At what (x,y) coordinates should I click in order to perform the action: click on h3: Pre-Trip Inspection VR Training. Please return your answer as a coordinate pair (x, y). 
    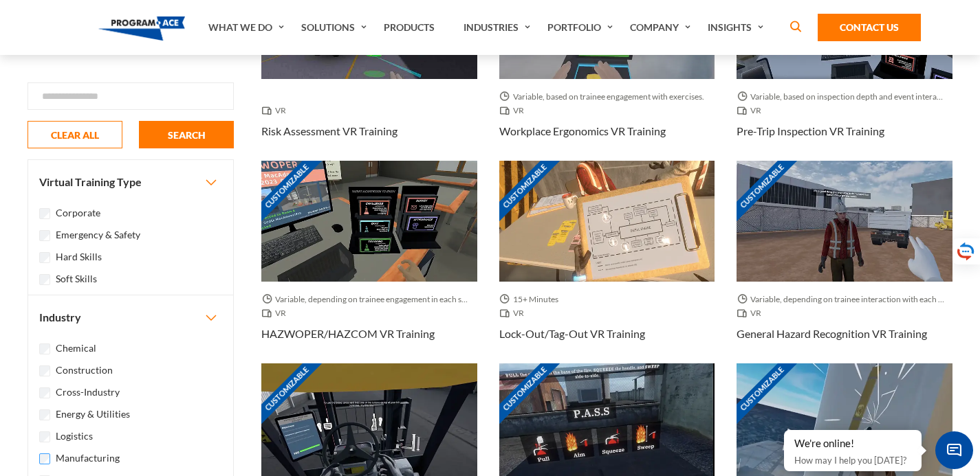
    Looking at the image, I should click on (810, 132).